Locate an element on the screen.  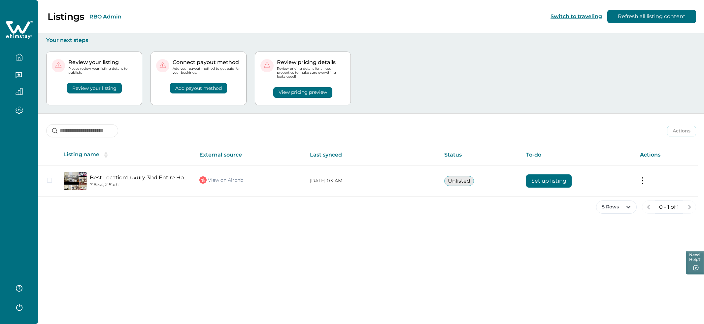
button: View pricing preview is located at coordinates (302, 92).